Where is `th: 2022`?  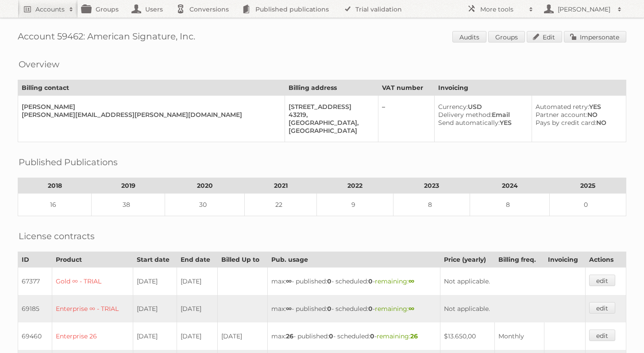
th: 2022 is located at coordinates (355, 186).